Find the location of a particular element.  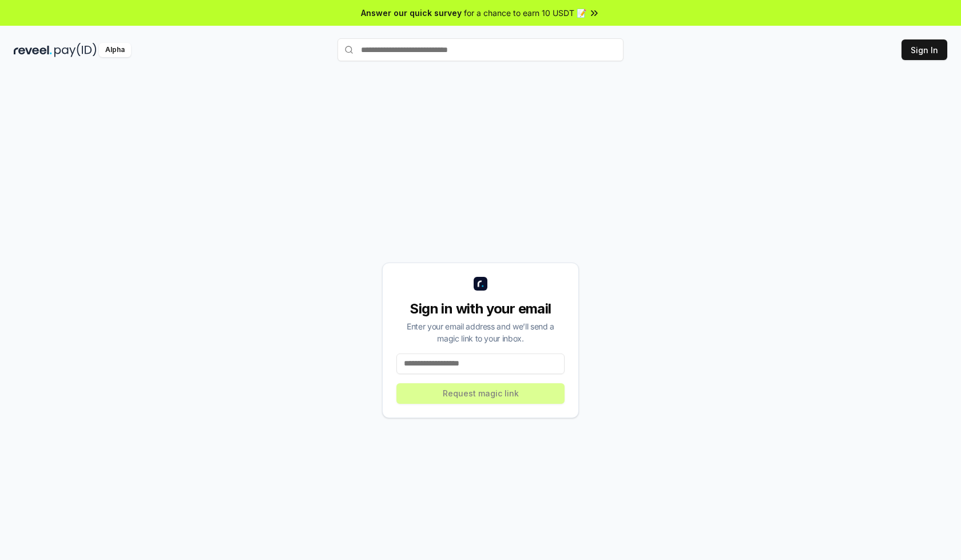

button: Sign In is located at coordinates (924, 50).